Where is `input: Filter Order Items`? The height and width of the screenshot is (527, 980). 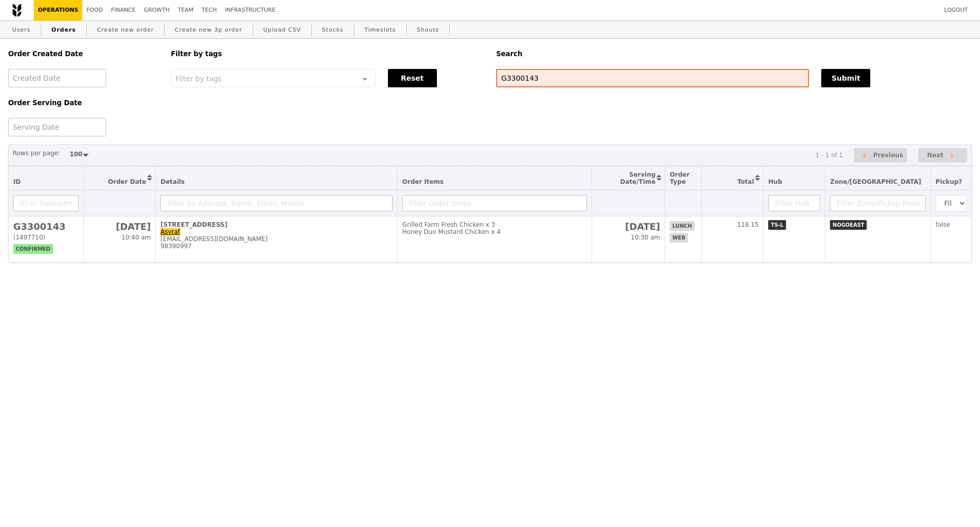
input: Filter Order Items is located at coordinates (495, 203).